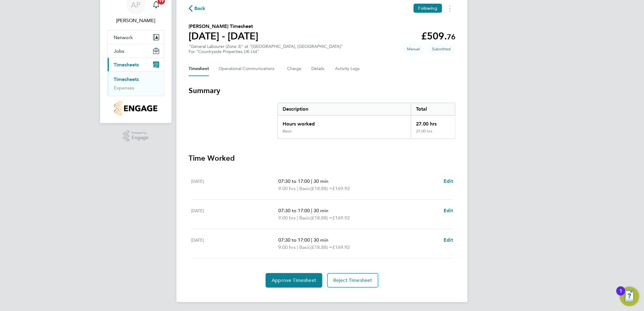  I want to click on h3: Time Worked, so click(322, 158).